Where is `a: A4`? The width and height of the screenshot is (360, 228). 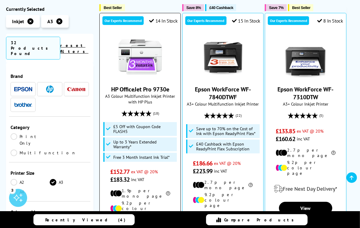
a: A4 is located at coordinates (30, 192).